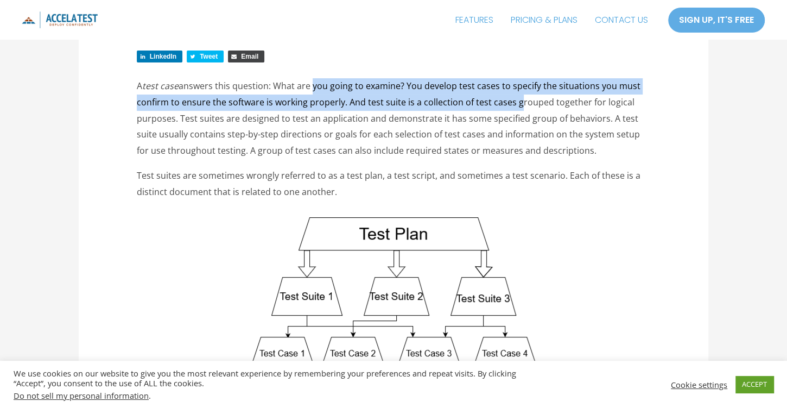  Describe the element at coordinates (699, 385) in the screenshot. I see `a: Cookie settings` at that location.